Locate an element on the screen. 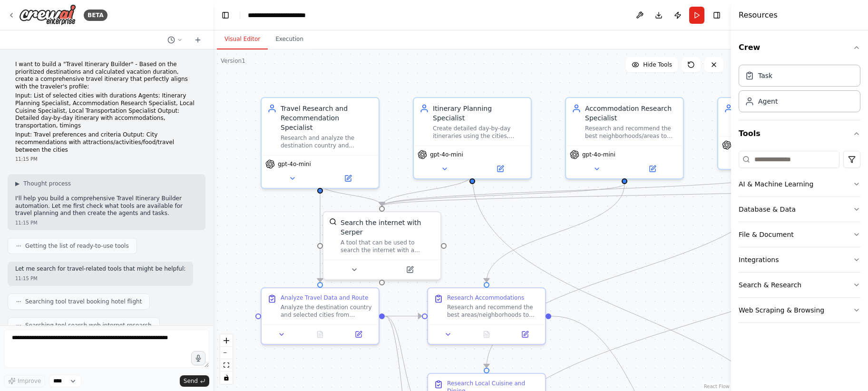 This screenshot has height=391, width=868. g: Edge from 94c77680-c4fb-4083-baba-c0f02e791253 to e402b721-7db0-40a9-99f7-a73681cc665d is located at coordinates (427, 190).